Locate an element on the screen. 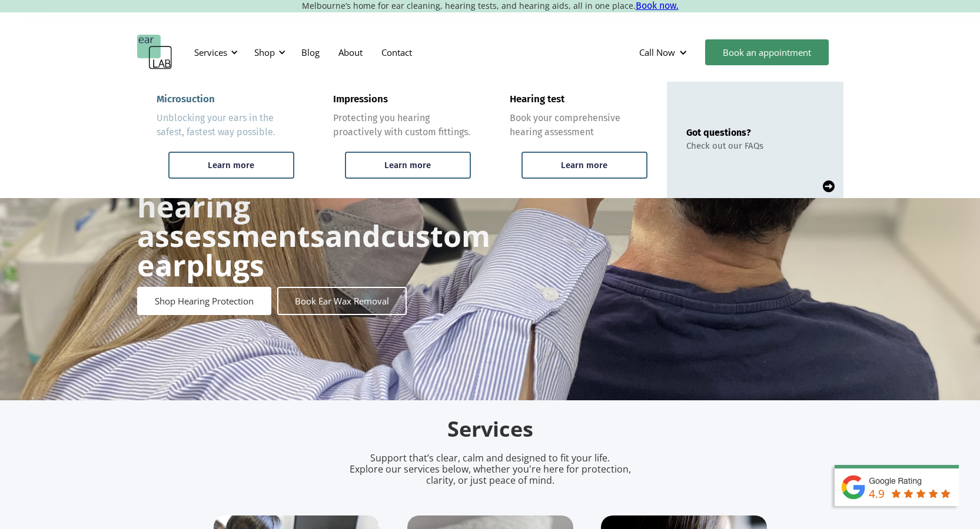 This screenshot has width=980, height=529. h1: and is located at coordinates (313, 221).